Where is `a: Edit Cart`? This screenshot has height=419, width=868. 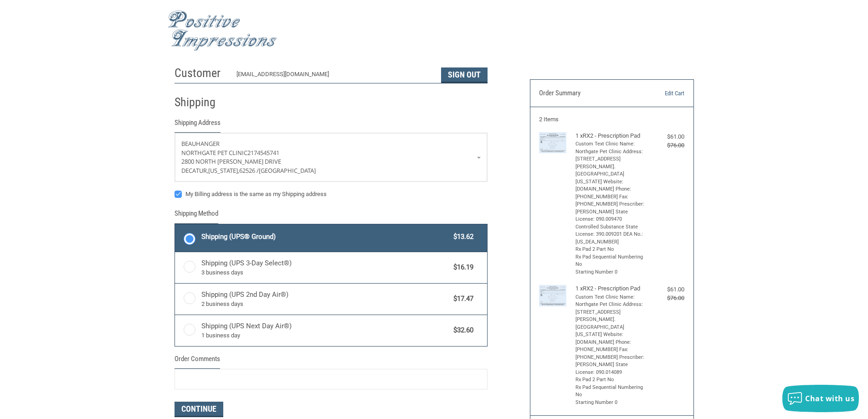
a: Edit Cart is located at coordinates (661, 93).